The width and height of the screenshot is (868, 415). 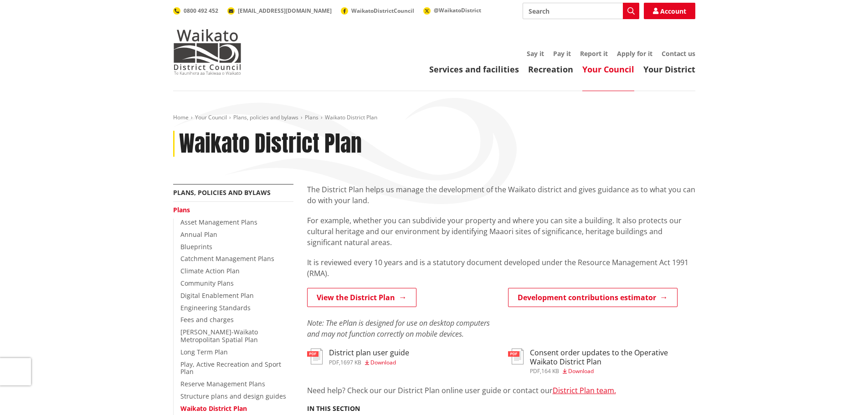 I want to click on h5: In this section, so click(x=333, y=409).